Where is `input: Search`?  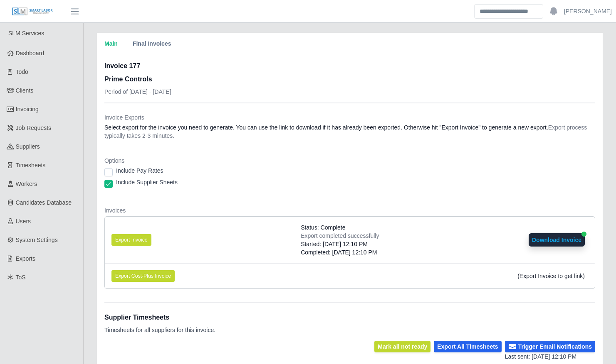
input: Search is located at coordinates (509, 11).